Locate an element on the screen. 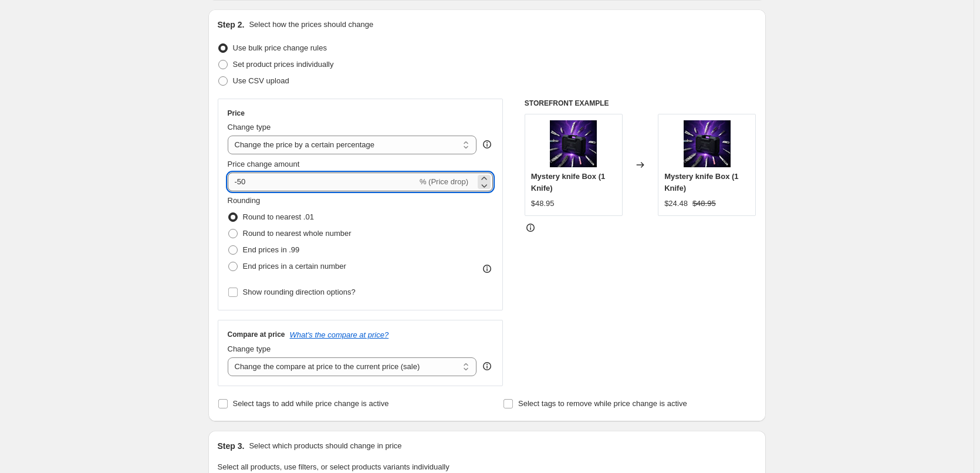  h3: Compare at price is located at coordinates (257, 334).